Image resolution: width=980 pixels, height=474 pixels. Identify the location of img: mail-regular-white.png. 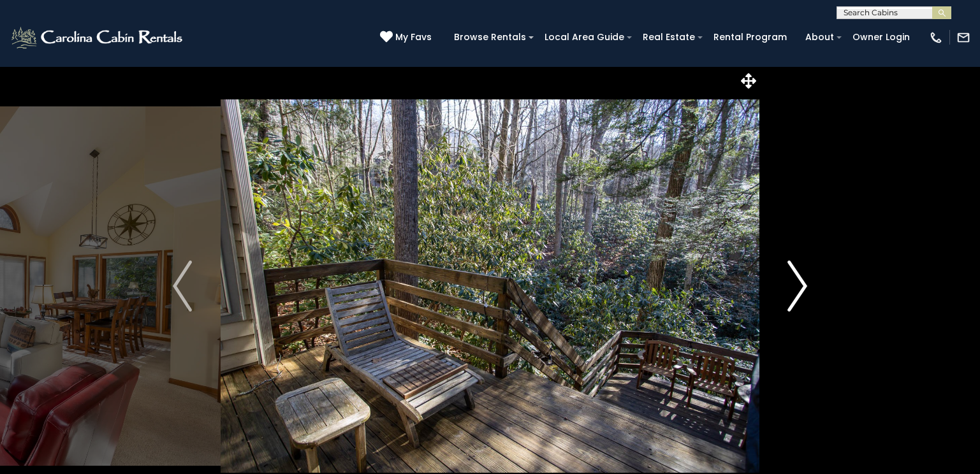
(964, 38).